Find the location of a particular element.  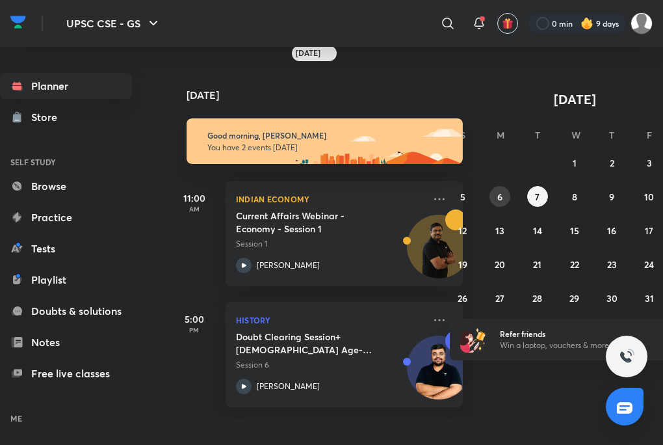

button: October 8, 2025 is located at coordinates (575, 196).